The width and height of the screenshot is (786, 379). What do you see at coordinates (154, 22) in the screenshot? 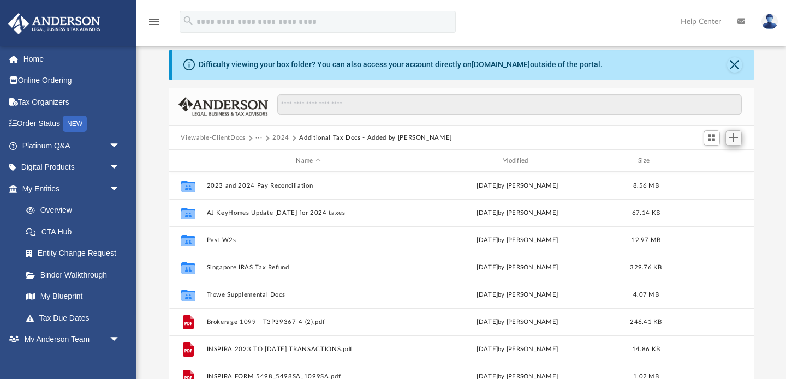
I see `i: menu` at bounding box center [154, 22].